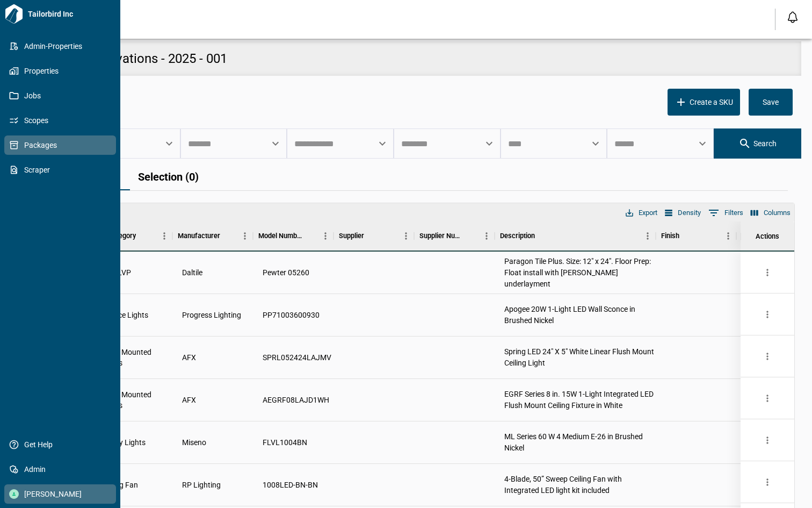  I want to click on a: Properties, so click(60, 71).